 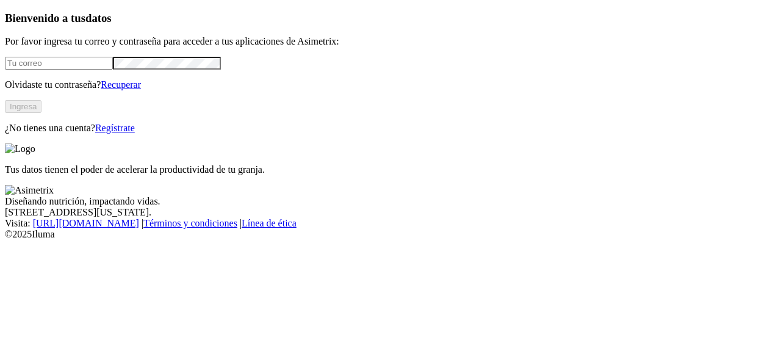 I want to click on a: Términos y condiciones, so click(x=190, y=223).